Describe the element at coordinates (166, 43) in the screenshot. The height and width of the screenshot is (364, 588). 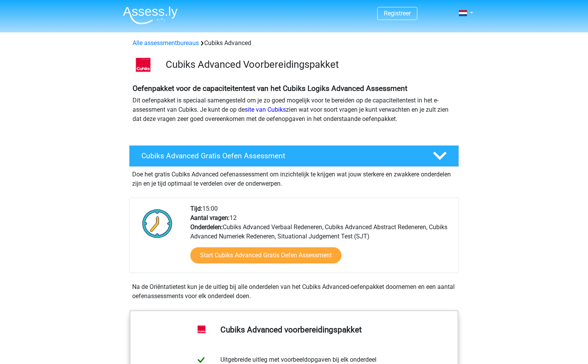
I see `a: Alle assessmentbureaus` at that location.